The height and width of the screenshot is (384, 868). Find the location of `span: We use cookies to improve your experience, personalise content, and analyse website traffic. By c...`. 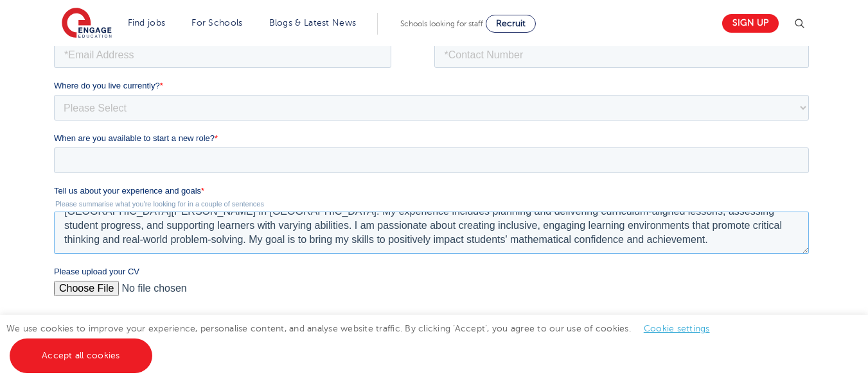

span: We use cookies to improve your experience, personalise content, and analyse website traffic. By c... is located at coordinates (365, 342).